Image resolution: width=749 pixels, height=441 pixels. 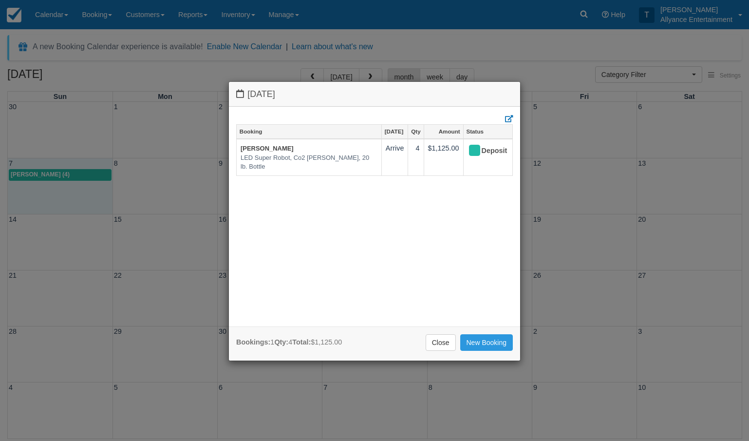 I want to click on a: Close, so click(x=441, y=342).